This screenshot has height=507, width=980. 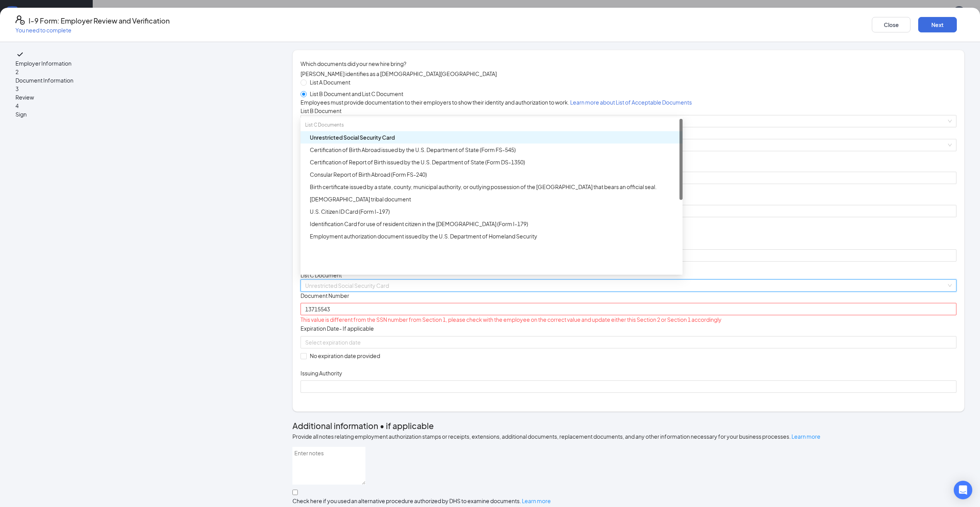 I want to click on span: Unrestricted Social Security Card, so click(x=629, y=286).